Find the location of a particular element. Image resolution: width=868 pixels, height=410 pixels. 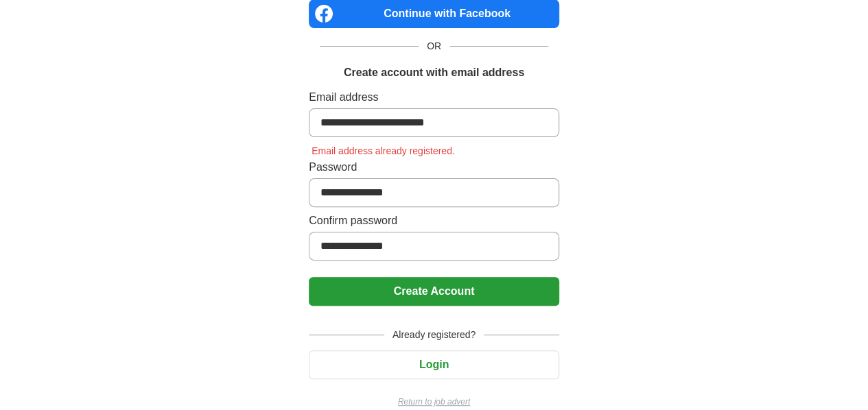

span: Already registered? is located at coordinates (434, 335).